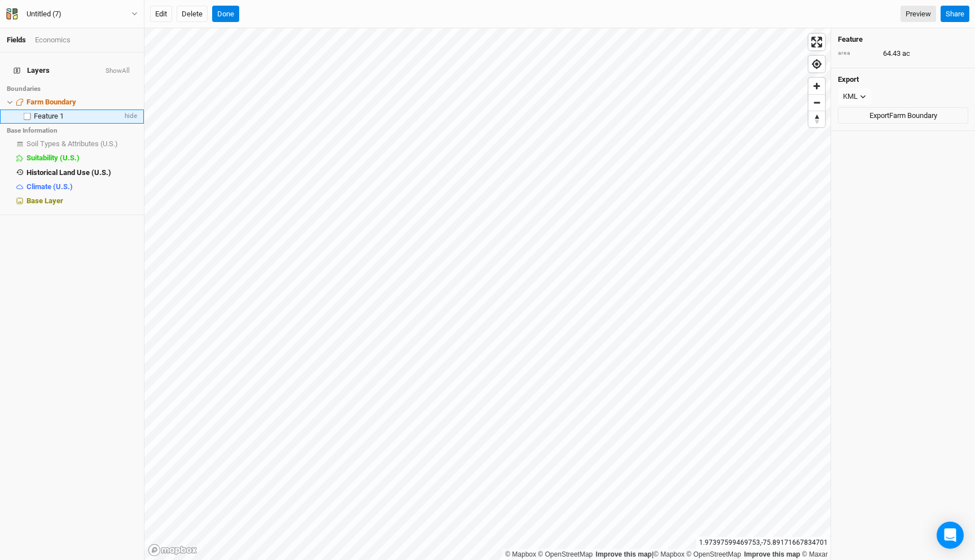 This screenshot has height=560, width=975. What do you see at coordinates (817, 102) in the screenshot?
I see `span: Zoom out` at bounding box center [817, 102].